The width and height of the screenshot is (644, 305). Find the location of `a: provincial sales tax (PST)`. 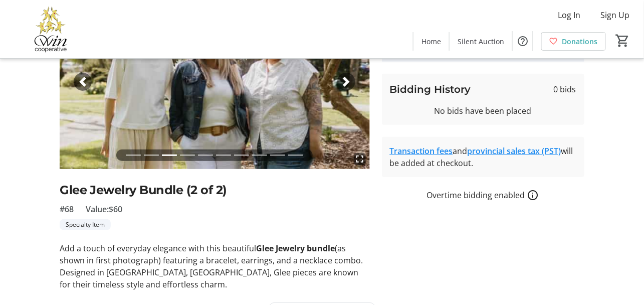

a: provincial sales tax (PST) is located at coordinates (514, 151).